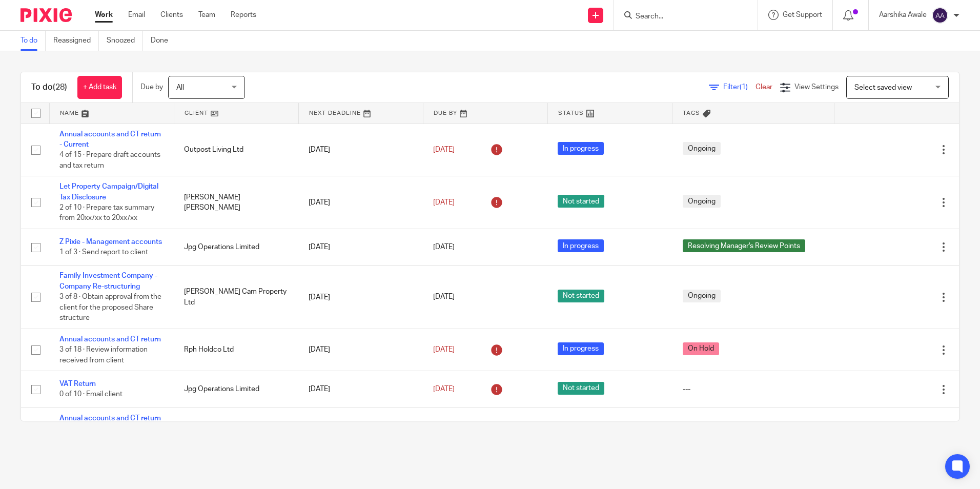 The image size is (980, 489). Describe the element at coordinates (802, 15) in the screenshot. I see `span: Get Support` at that location.